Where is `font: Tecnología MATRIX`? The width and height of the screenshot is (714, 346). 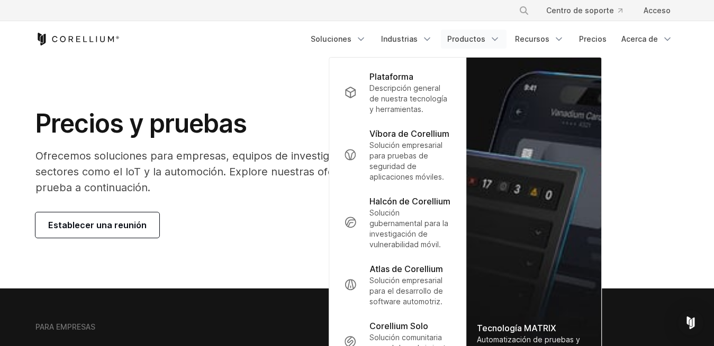
font: Tecnología MATRIX is located at coordinates (516, 328).